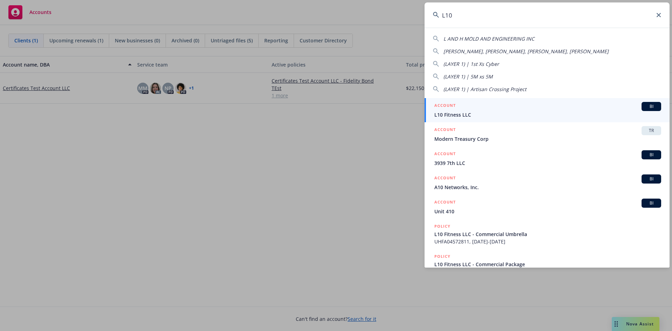 This screenshot has height=331, width=672. Describe the element at coordinates (547, 114) in the screenshot. I see `span: L10 Fitness LLC` at that location.